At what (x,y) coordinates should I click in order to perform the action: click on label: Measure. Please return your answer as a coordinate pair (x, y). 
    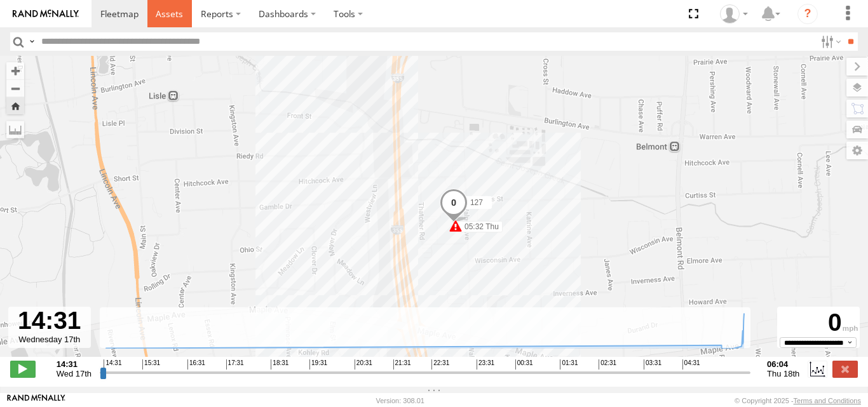
    Looking at the image, I should click on (15, 130).